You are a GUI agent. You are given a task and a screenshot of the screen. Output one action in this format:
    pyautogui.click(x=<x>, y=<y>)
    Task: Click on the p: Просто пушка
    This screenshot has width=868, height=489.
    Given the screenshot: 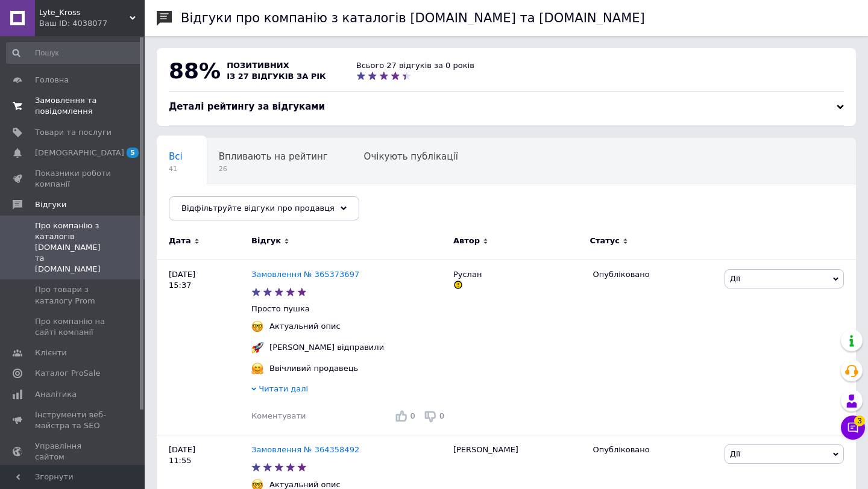 What is the action you would take?
    pyautogui.click(x=349, y=309)
    